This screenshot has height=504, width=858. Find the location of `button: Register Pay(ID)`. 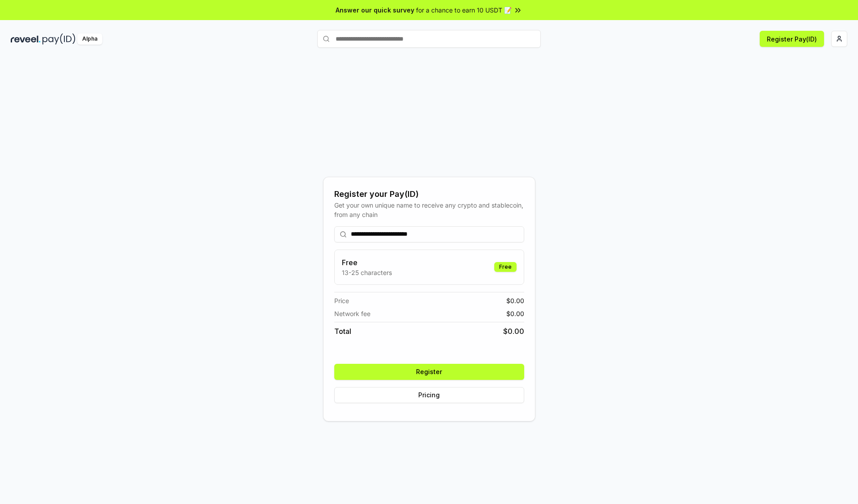

button: Register Pay(ID) is located at coordinates (791, 39).